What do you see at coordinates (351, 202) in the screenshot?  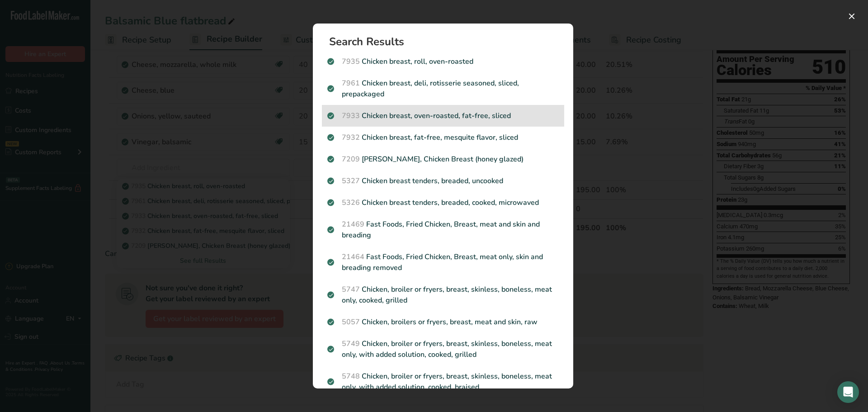 I see `span: 5326` at bounding box center [351, 202].